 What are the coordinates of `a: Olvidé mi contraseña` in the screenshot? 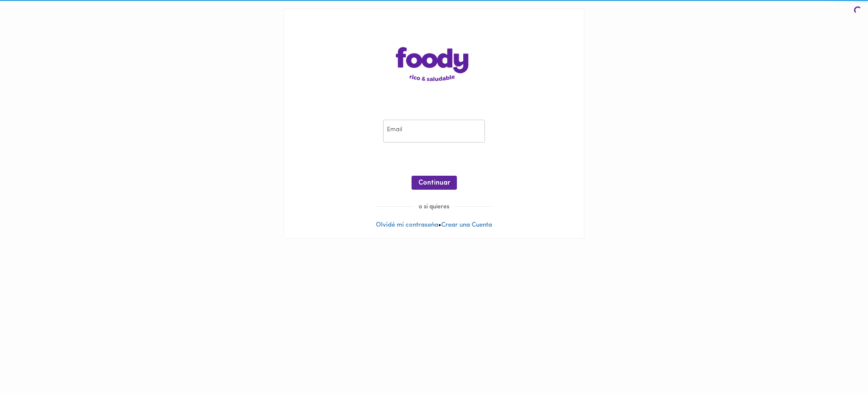 It's located at (407, 224).